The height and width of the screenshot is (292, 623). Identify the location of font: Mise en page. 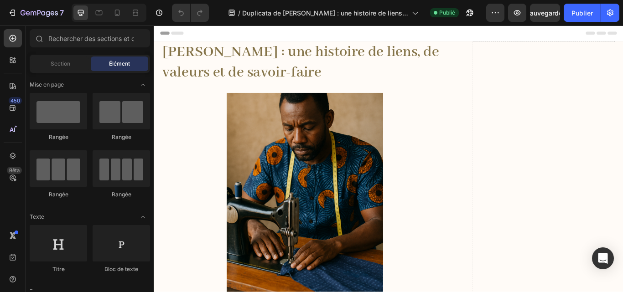
(47, 84).